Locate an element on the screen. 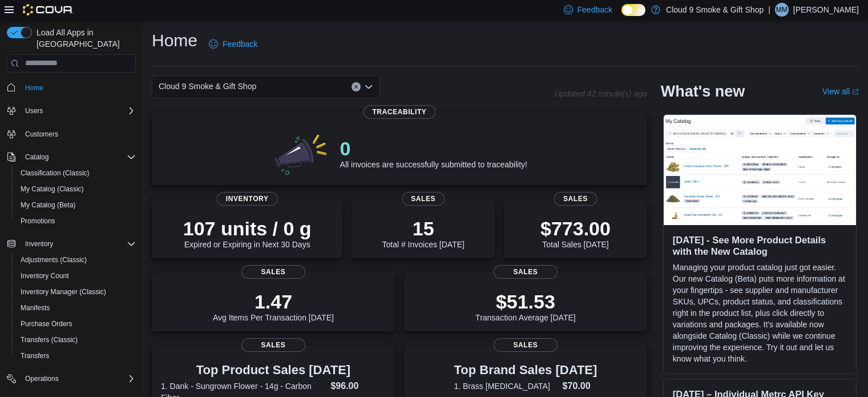 The width and height of the screenshot is (868, 397). a: My Catalog (Beta) is located at coordinates (48, 205).